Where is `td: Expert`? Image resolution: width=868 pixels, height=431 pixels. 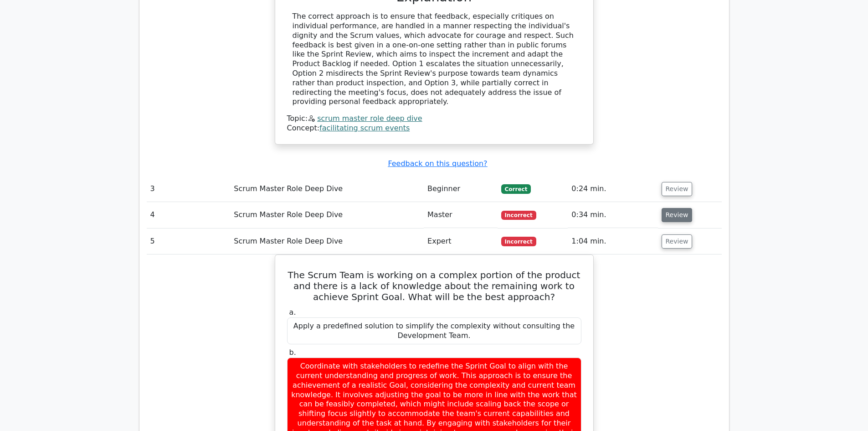 td: Expert is located at coordinates (461, 241).